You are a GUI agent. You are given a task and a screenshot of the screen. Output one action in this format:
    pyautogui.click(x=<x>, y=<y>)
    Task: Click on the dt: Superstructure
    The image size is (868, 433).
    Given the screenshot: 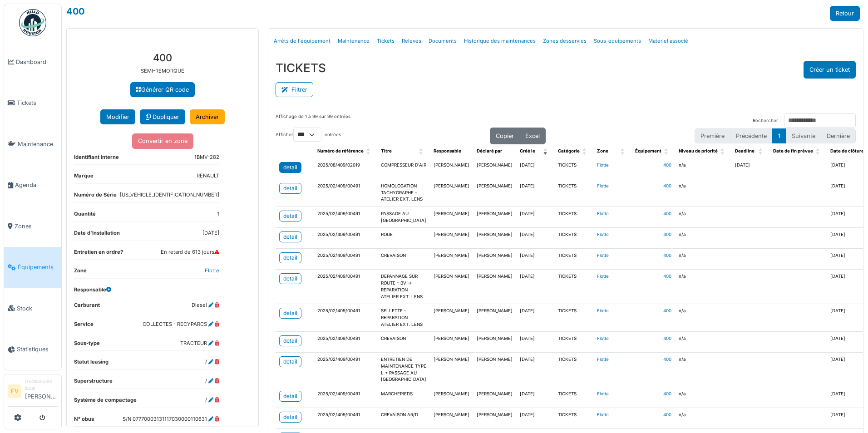 What is the action you would take?
    pyautogui.click(x=93, y=383)
    